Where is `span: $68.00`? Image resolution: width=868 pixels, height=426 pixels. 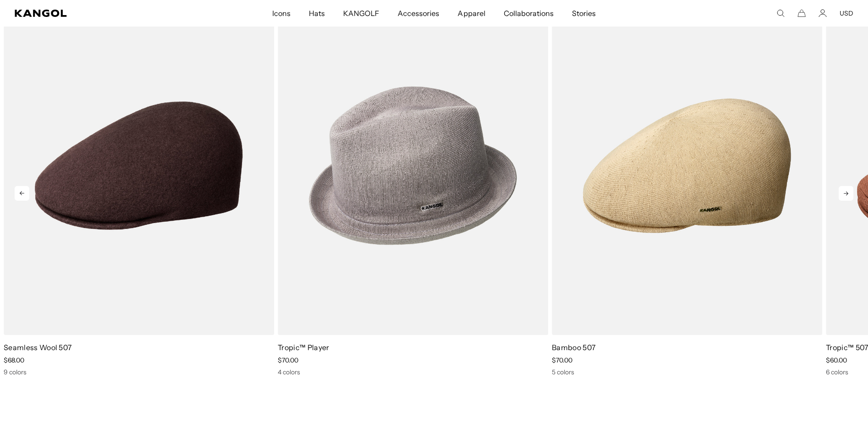
span: $68.00 is located at coordinates (14, 361).